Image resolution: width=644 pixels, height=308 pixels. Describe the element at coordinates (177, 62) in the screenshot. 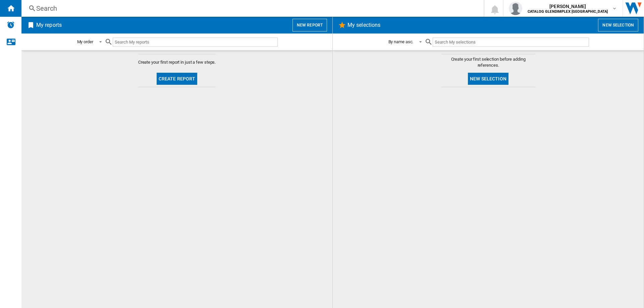

I see `span: Create your first report in just a few steps.` at that location.